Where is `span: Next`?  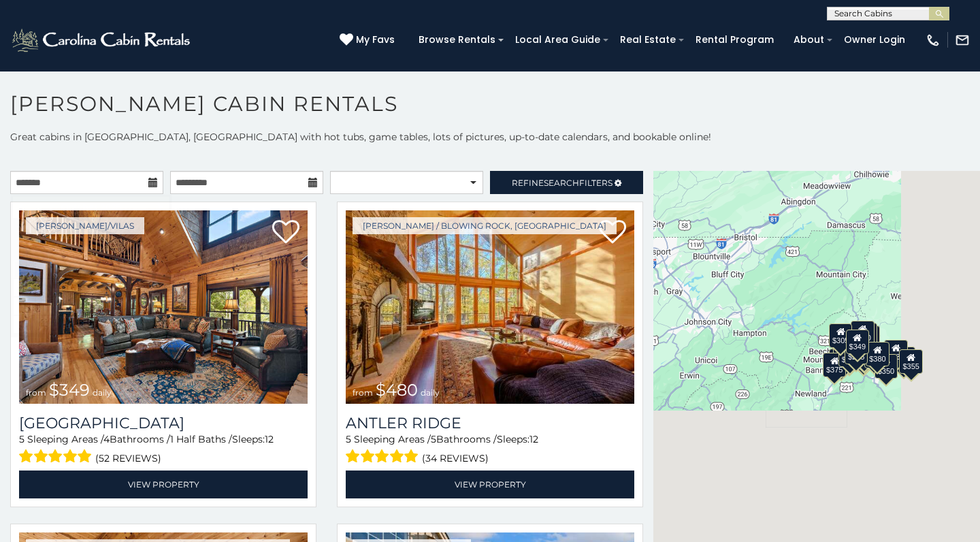 span: Next is located at coordinates (160, 207).